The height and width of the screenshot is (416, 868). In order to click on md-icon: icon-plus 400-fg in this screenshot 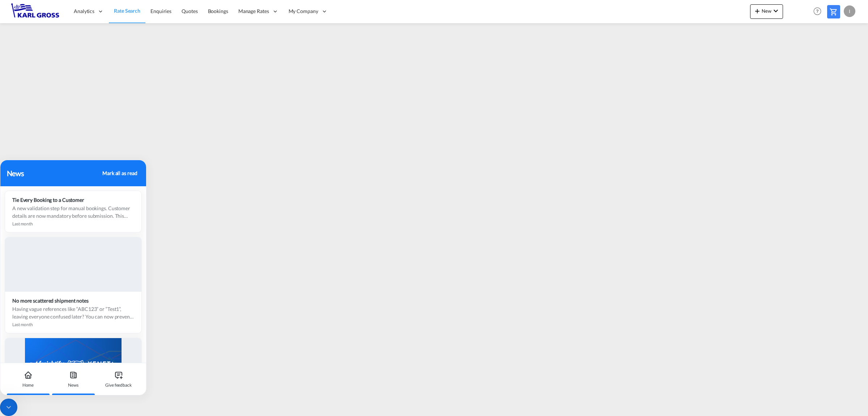, I will do `click(758, 11)`.